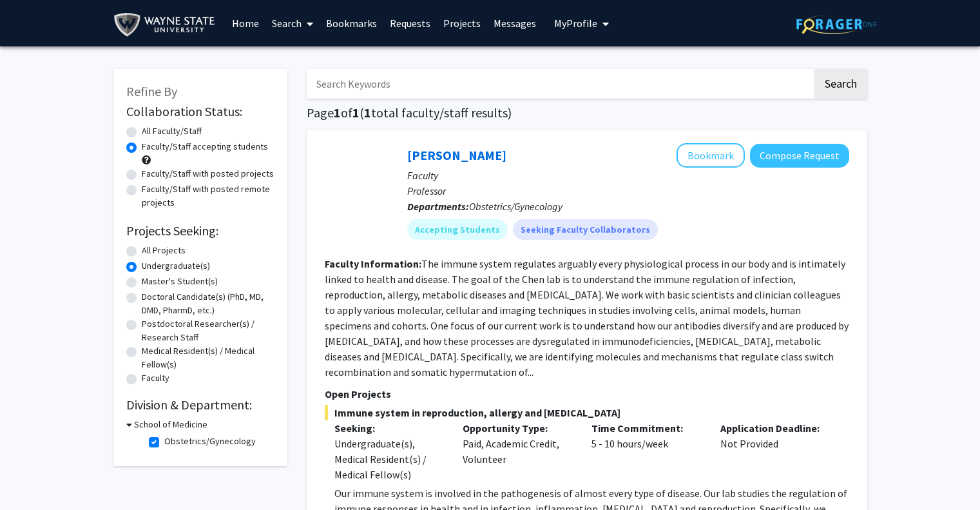 Image resolution: width=980 pixels, height=510 pixels. I want to click on p: Opportunity Type:, so click(517, 427).